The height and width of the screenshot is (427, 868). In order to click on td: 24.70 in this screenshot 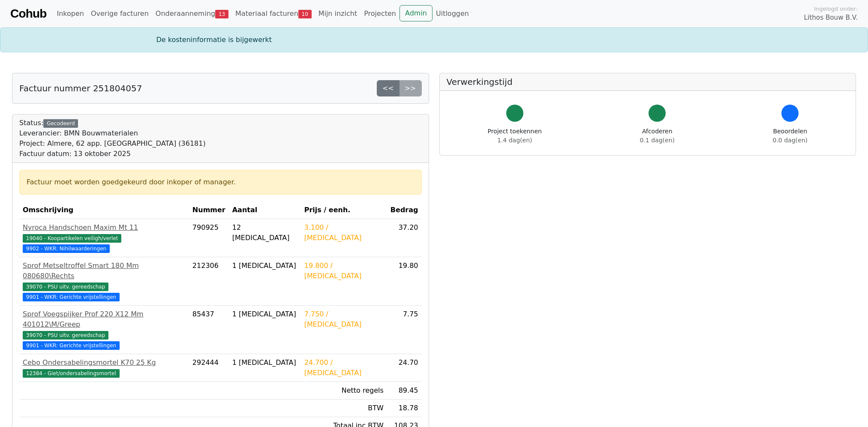, I will do `click(404, 367)`.